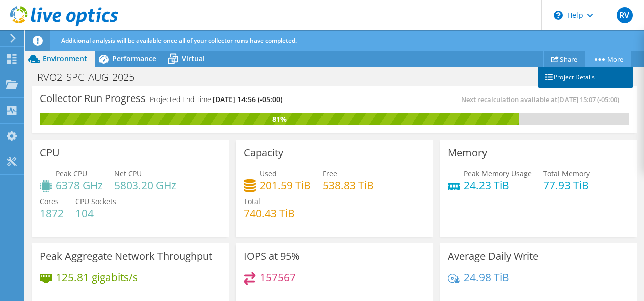  What do you see at coordinates (216, 99) in the screenshot?
I see `h4: Projected End Time:` at bounding box center [216, 99].